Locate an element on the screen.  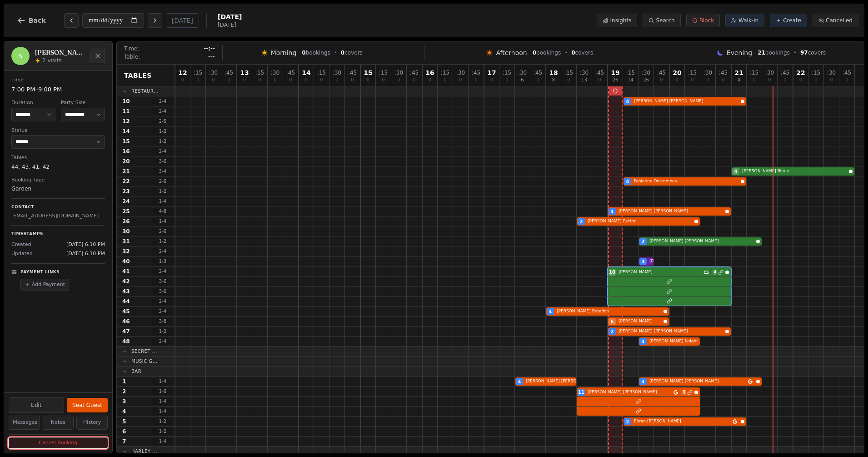
span: bookings is located at coordinates (774, 53).